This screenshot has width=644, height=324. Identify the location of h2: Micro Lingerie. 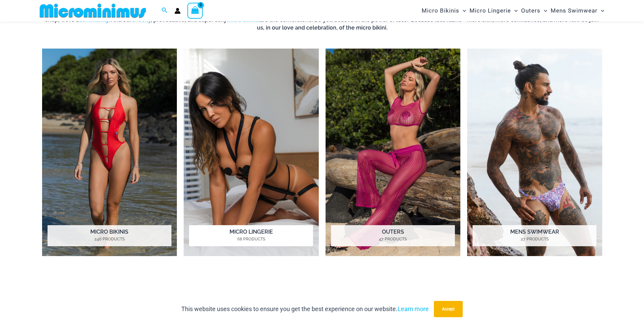
(251, 236).